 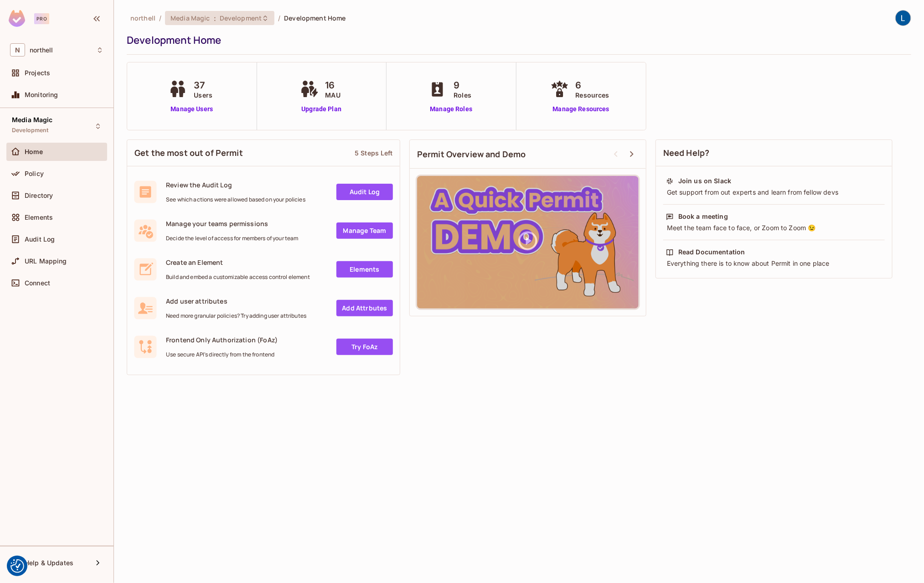 I want to click on span: Roles, so click(x=462, y=95).